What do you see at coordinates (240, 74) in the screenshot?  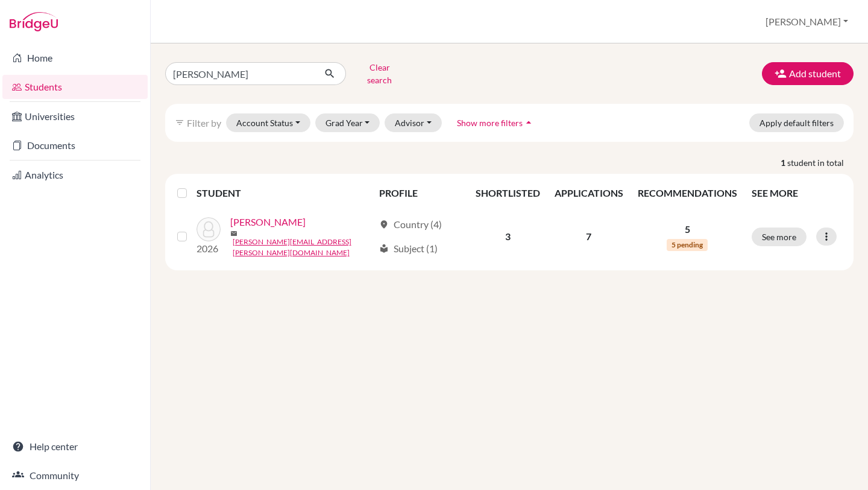 I see `input: Find student by name...` at bounding box center [240, 74].